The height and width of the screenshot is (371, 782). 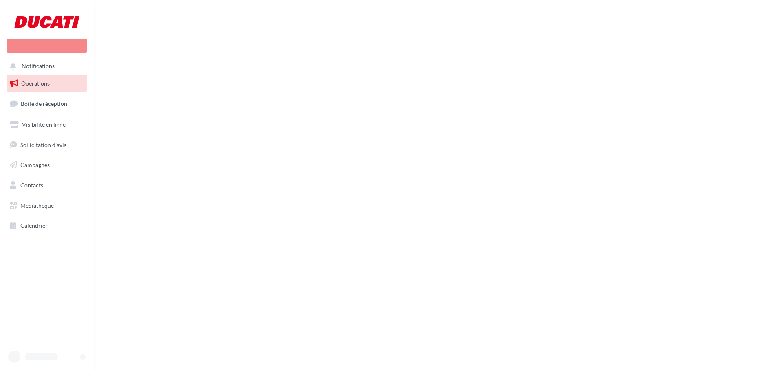 I want to click on a: Sollicitation d'avis, so click(x=47, y=145).